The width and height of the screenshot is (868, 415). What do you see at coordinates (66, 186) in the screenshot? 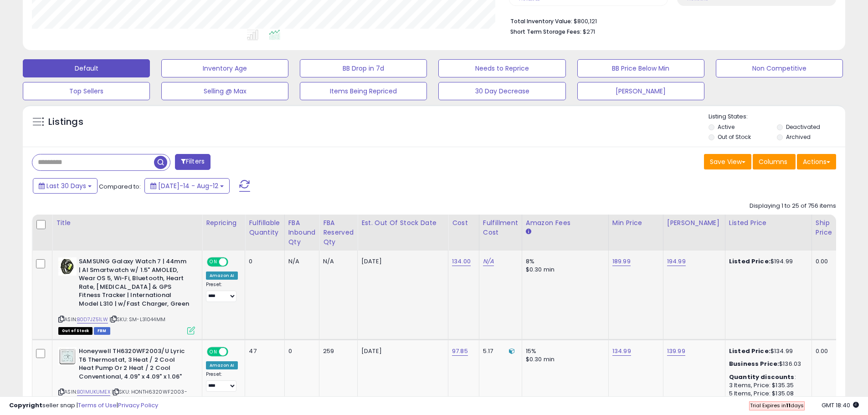
I see `span: Last 30 Days` at bounding box center [66, 186].